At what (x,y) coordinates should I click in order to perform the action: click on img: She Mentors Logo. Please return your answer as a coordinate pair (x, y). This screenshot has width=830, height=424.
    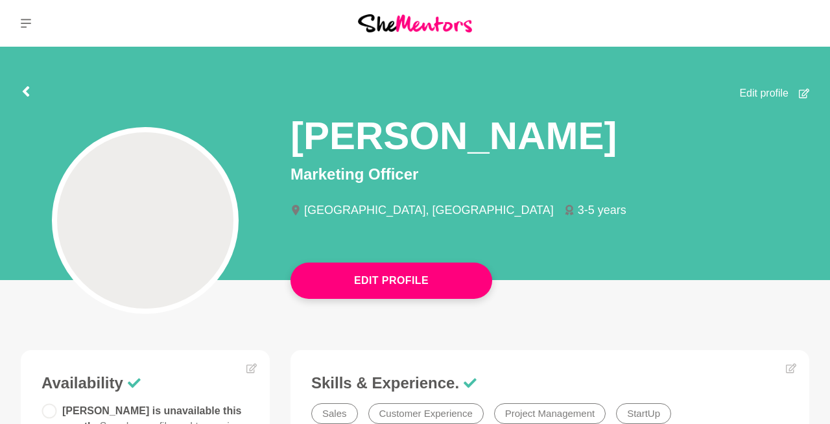
    Looking at the image, I should click on (415, 23).